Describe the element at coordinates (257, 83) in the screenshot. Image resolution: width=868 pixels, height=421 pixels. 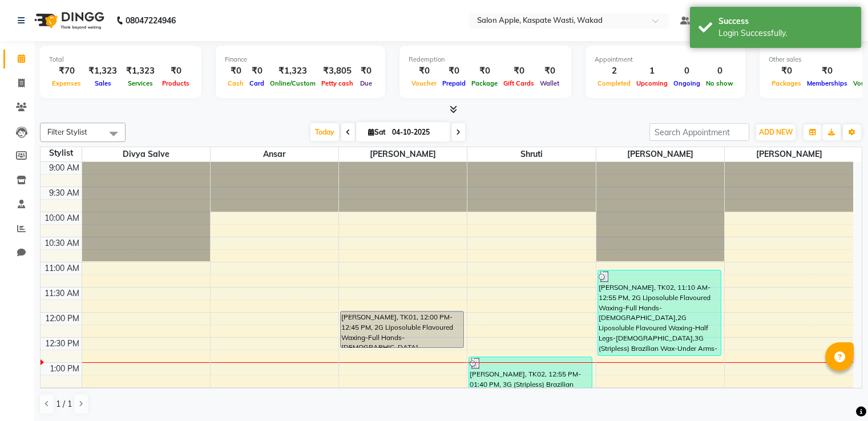
I see `span: Card` at that location.